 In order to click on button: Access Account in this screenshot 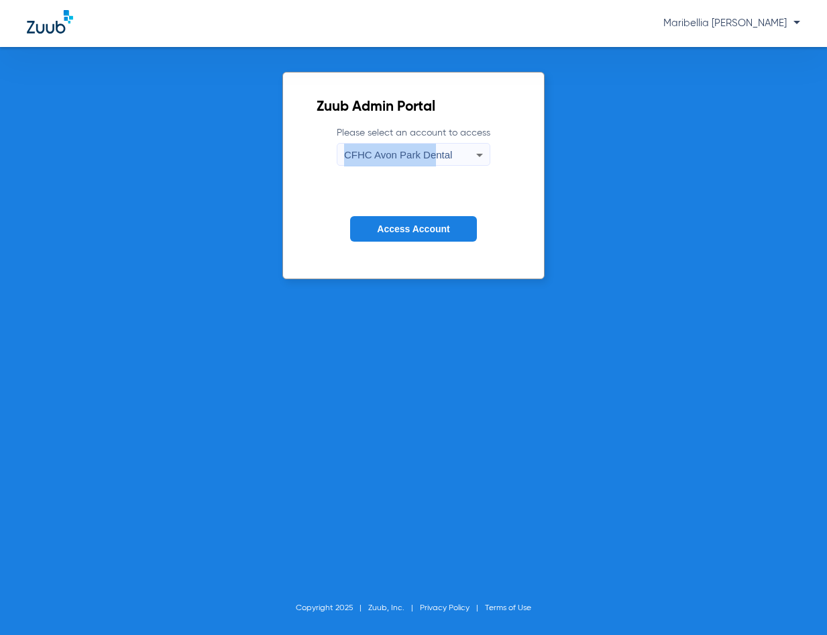, I will do `click(413, 229)`.